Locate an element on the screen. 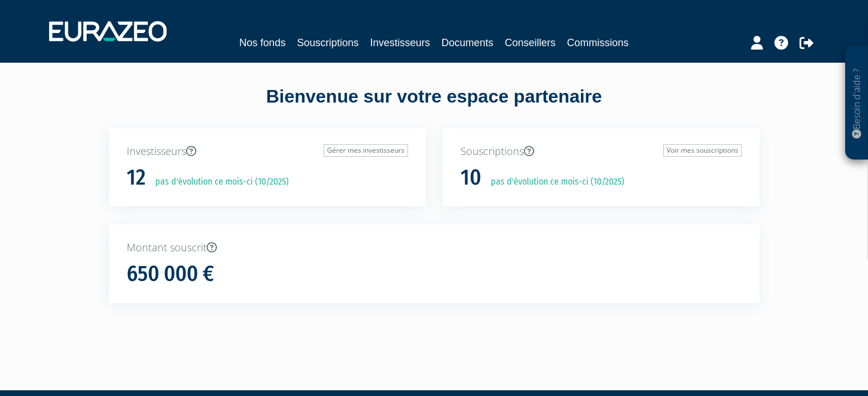 The image size is (868, 396). h1: 12 is located at coordinates (136, 178).